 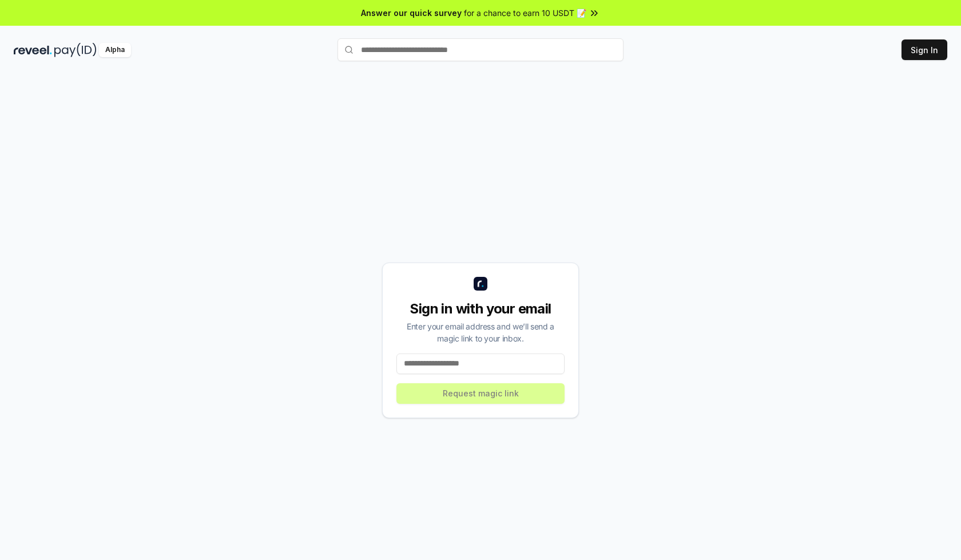 What do you see at coordinates (480, 283) in the screenshot?
I see `img: logo_small` at bounding box center [480, 283].